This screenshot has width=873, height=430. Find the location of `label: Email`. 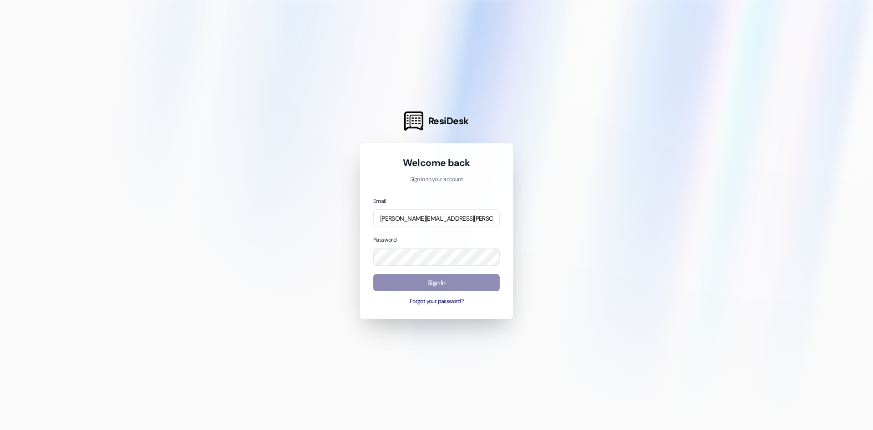

label: Email is located at coordinates (380, 201).